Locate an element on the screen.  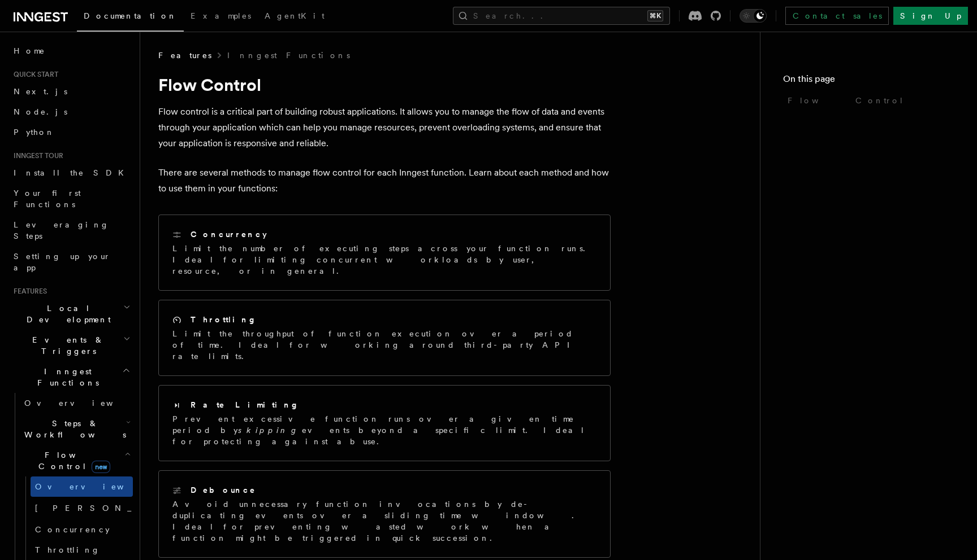
h2: Rate Limiting is located at coordinates (245, 404).